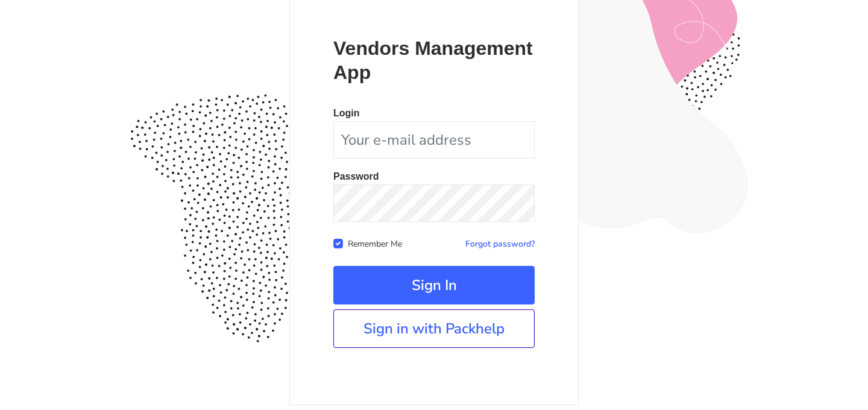 The image size is (868, 410). I want to click on button: Sign In, so click(434, 285).